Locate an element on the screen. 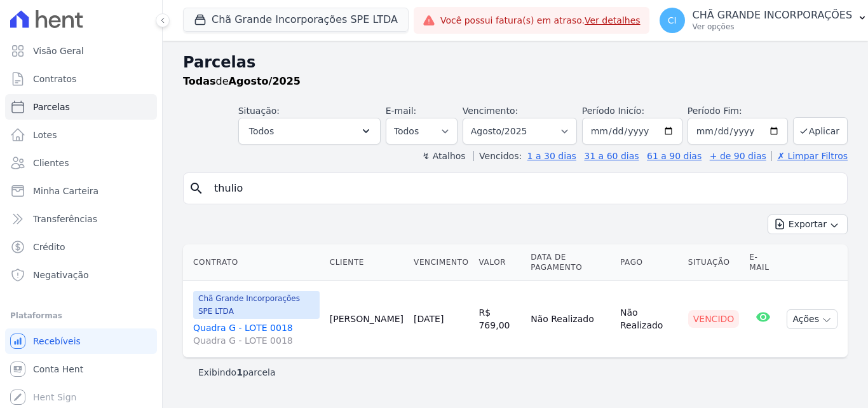  span: Crédito is located at coordinates (49, 246).